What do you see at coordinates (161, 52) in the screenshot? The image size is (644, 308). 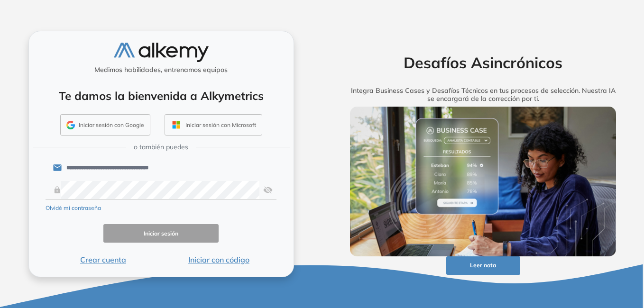 I see `img: logo-alkemy` at bounding box center [161, 52].